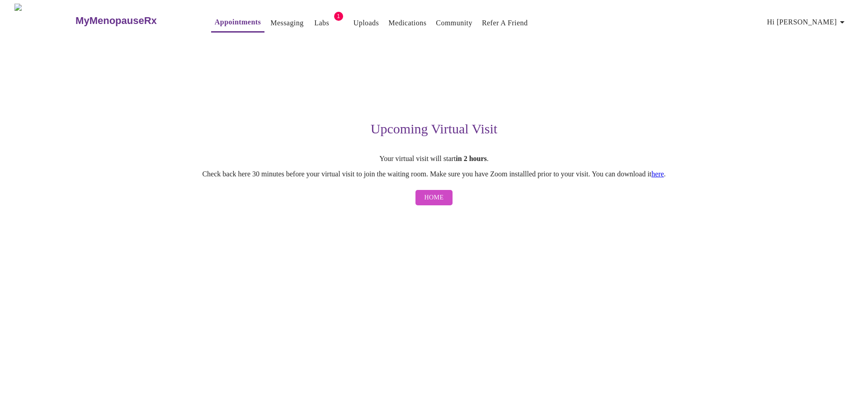 The height and width of the screenshot is (412, 868). Describe the element at coordinates (366, 23) in the screenshot. I see `button: Uploads` at that location.